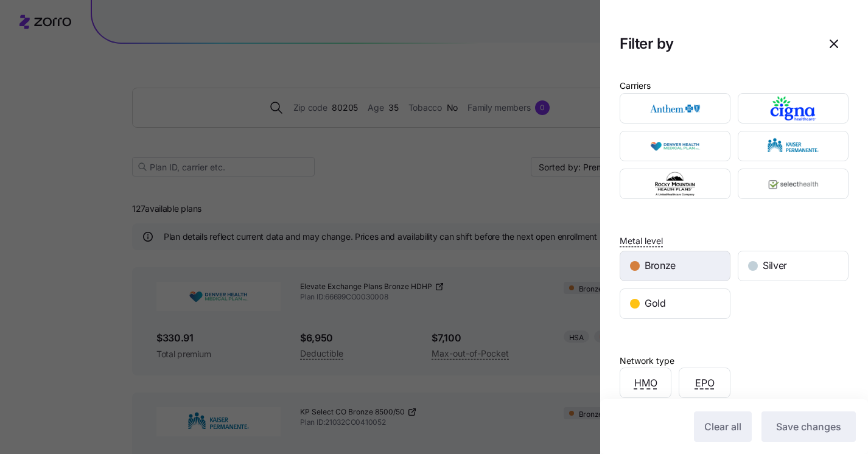 This screenshot has height=454, width=868. What do you see at coordinates (808, 427) in the screenshot?
I see `button: Save changes` at bounding box center [808, 427].